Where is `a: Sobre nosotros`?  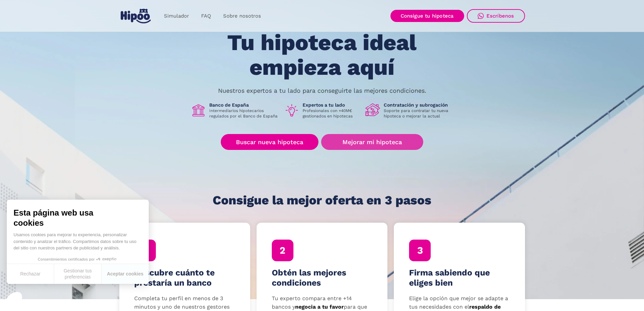
a: Sobre nosotros is located at coordinates (242, 16).